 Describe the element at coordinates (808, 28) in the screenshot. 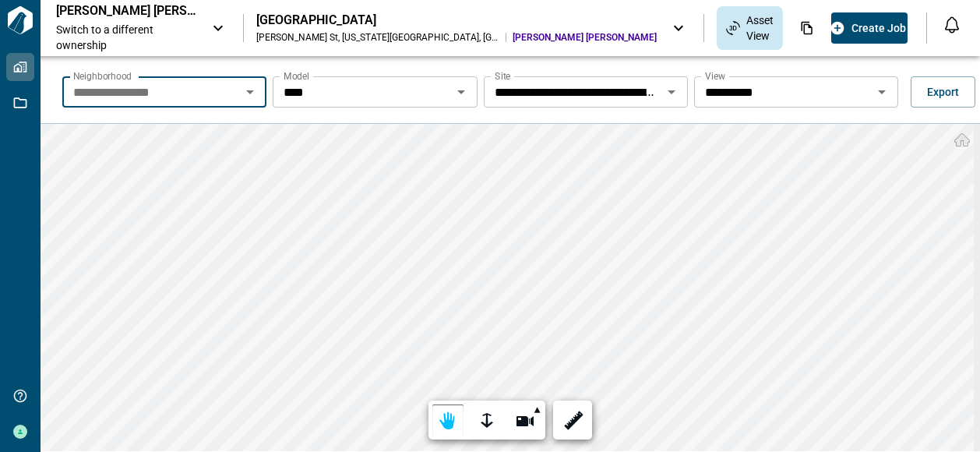

I see `div: Documents` at that location.